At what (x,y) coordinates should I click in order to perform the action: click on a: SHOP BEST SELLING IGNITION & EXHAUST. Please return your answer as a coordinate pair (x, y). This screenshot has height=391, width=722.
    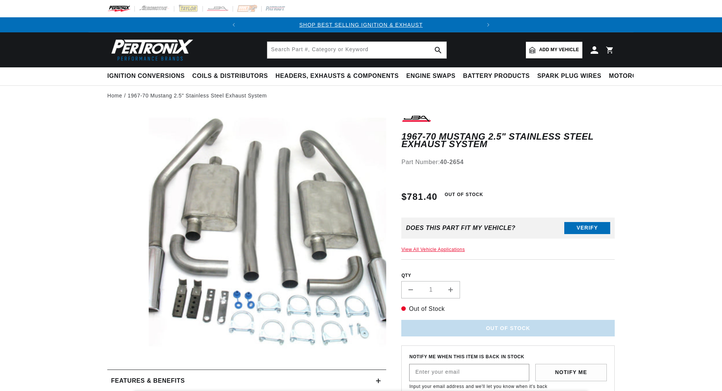
    Looking at the image, I should click on (361, 25).